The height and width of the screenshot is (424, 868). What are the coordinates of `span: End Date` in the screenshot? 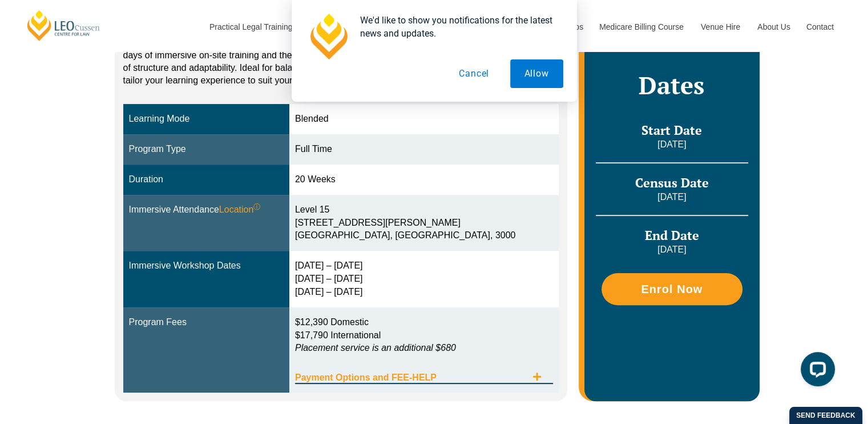 It's located at (671, 235).